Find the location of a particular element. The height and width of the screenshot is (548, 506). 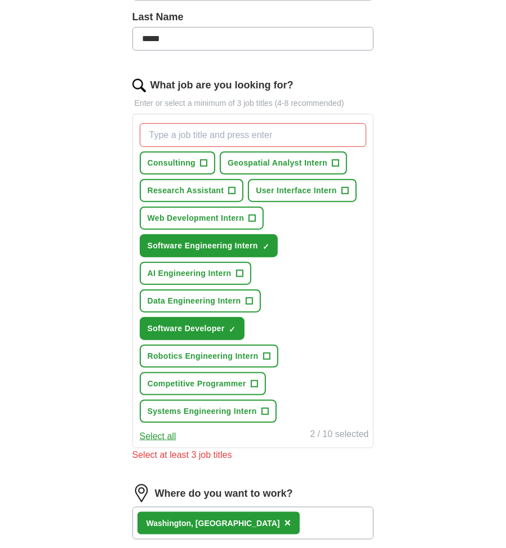

button: Robotics Engineering Intern is located at coordinates (209, 356).